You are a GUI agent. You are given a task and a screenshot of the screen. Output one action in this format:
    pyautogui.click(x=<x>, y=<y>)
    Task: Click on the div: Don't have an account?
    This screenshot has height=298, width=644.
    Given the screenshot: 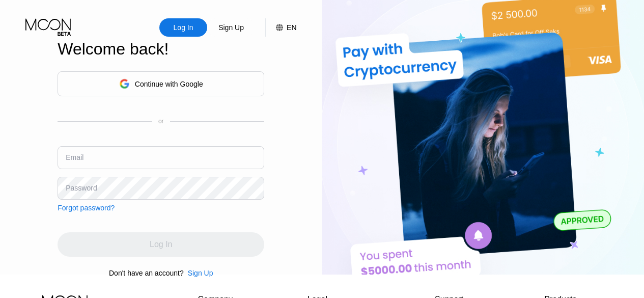 What is the action you would take?
    pyautogui.click(x=146, y=273)
    